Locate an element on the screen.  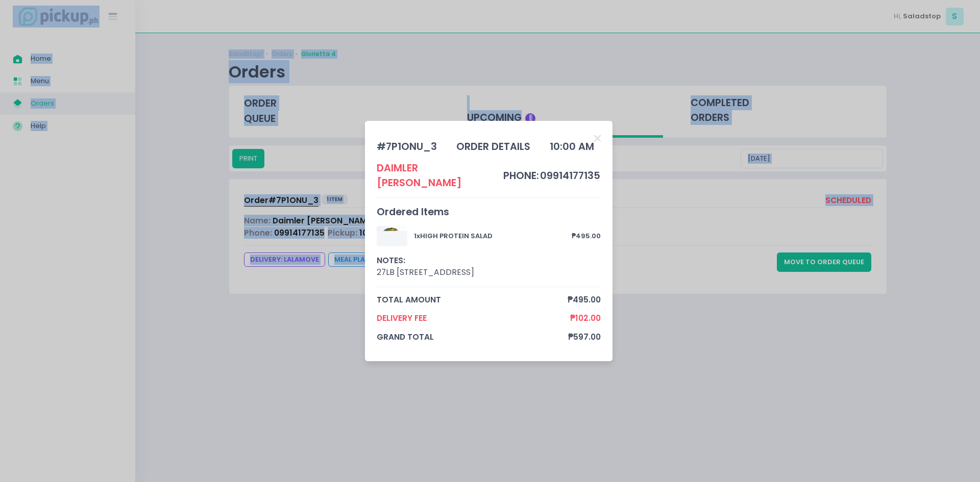
div: Ordered Items is located at coordinates (489, 212).